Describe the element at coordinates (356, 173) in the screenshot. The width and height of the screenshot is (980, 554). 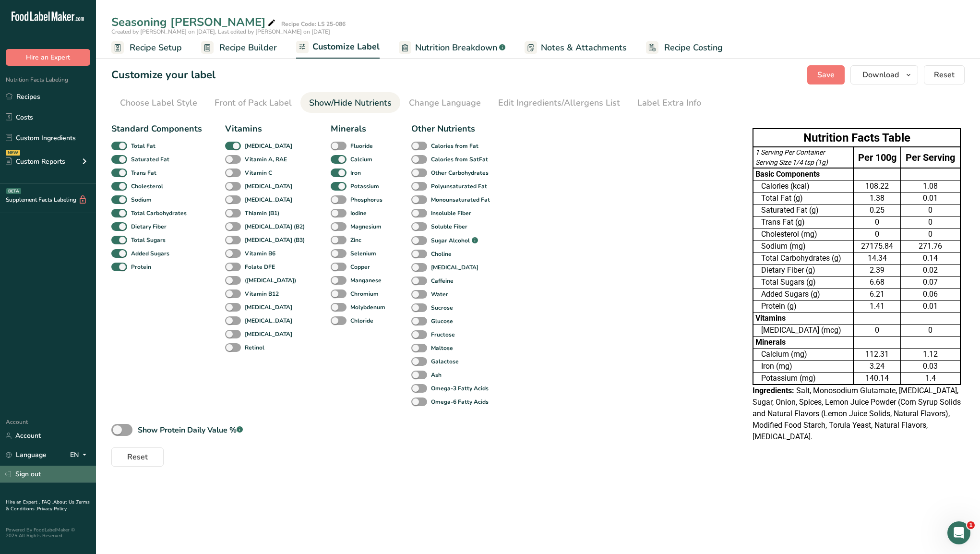
I see `b: Iron` at that location.